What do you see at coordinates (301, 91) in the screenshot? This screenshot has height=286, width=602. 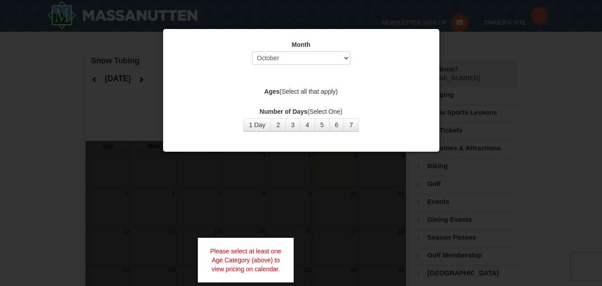 I see `label: (Select all that apply)` at bounding box center [301, 91].